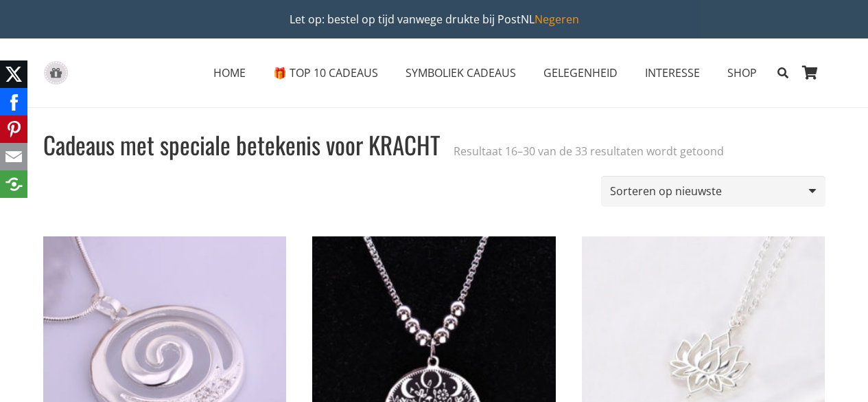  I want to click on span: SHOP, so click(742, 72).